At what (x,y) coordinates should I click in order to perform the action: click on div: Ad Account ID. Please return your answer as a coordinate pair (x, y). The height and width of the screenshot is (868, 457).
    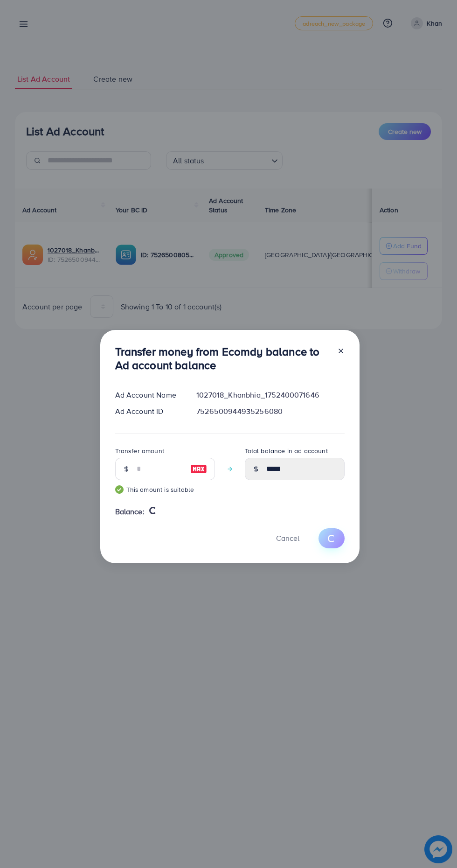
    Looking at the image, I should click on (148, 411).